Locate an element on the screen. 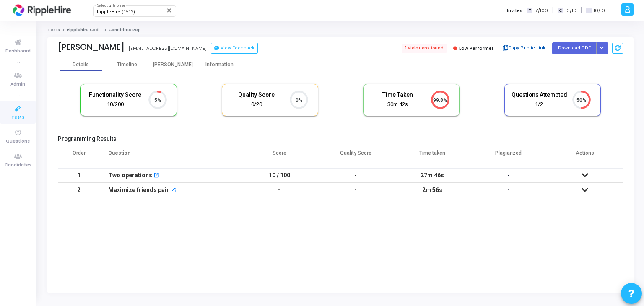  td: 1 is located at coordinates (79, 175).